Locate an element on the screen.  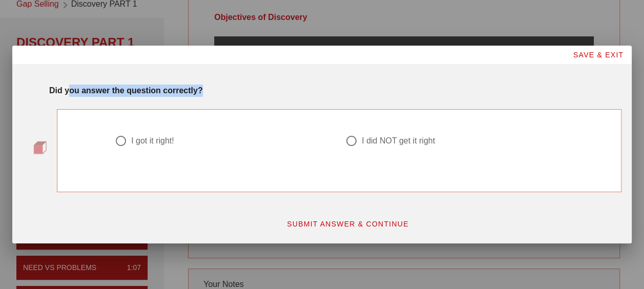
button: SAVE & EXIT is located at coordinates (598, 55).